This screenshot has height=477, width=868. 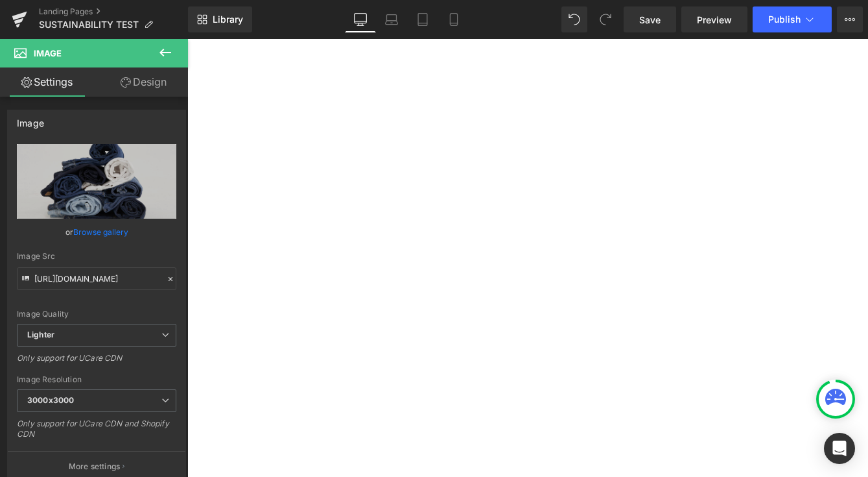 I want to click on a: Landing Pages, so click(x=114, y=11).